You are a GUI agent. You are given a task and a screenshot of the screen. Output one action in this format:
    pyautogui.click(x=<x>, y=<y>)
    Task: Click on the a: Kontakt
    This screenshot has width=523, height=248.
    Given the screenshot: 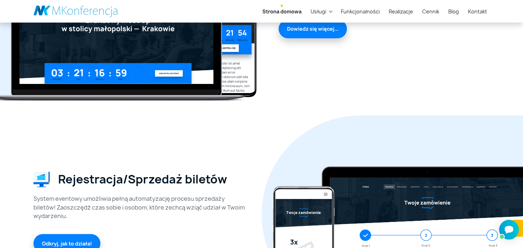 What is the action you would take?
    pyautogui.click(x=478, y=11)
    